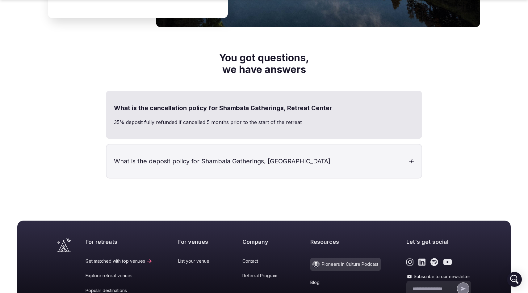  What do you see at coordinates (410, 262) in the screenshot?
I see `a: Link to the retreats and venues Instagram page` at bounding box center [410, 262].